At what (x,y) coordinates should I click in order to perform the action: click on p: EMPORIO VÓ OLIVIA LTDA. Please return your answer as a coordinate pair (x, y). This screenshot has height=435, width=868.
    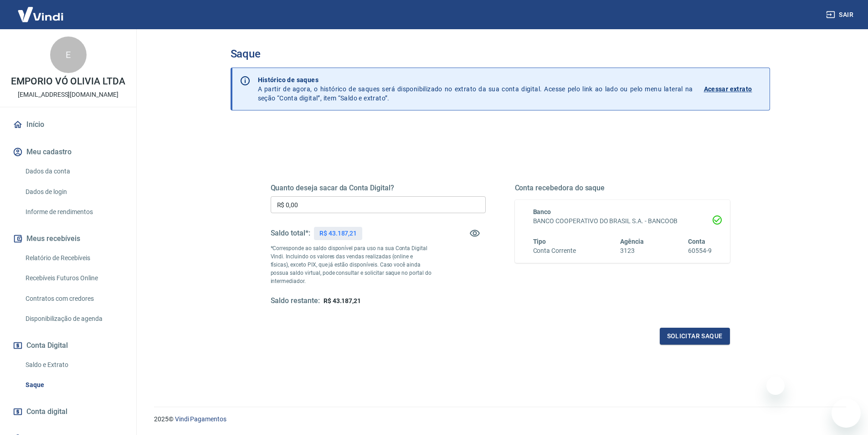
    Looking at the image, I should click on (68, 81).